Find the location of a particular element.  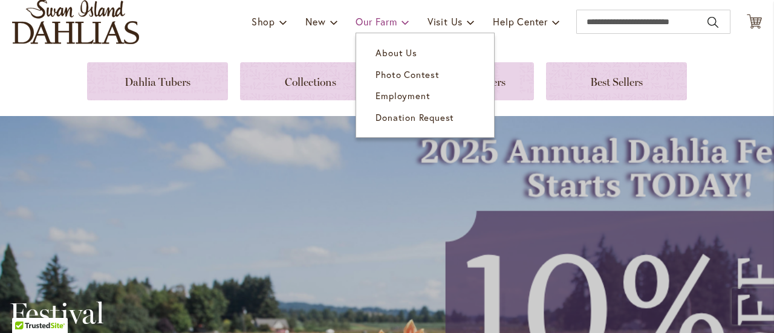

span: Photo Contest is located at coordinates (407, 74).